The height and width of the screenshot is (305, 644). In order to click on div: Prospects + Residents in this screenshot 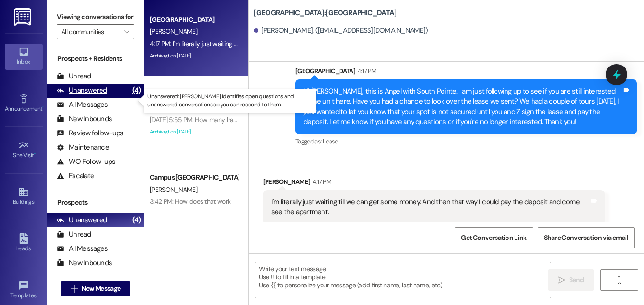, I will do `click(95, 59)`.